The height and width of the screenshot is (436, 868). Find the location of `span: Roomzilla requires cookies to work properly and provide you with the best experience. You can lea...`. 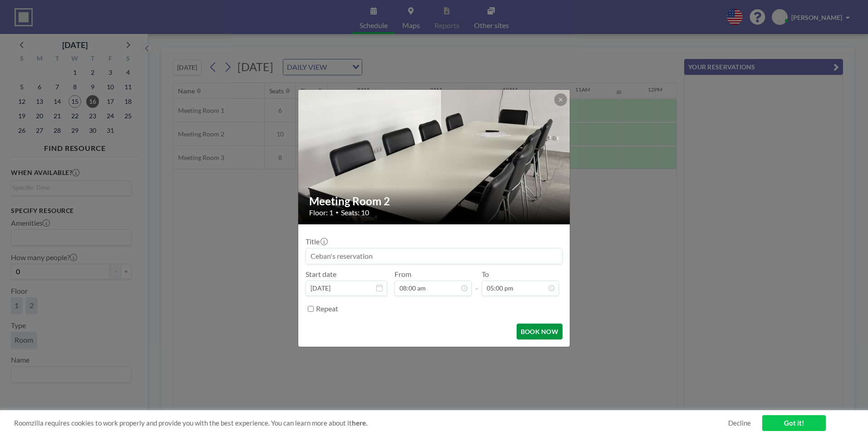

span: Roomzilla requires cookies to work properly and provide you with the best experience. You can lea... is located at coordinates (371, 423).